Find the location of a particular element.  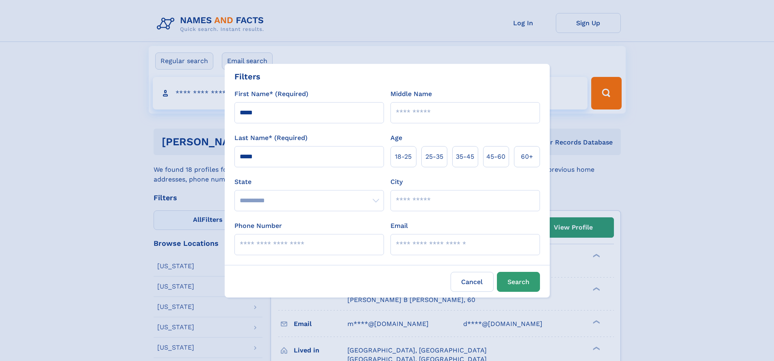

label: Age is located at coordinates (396, 138).